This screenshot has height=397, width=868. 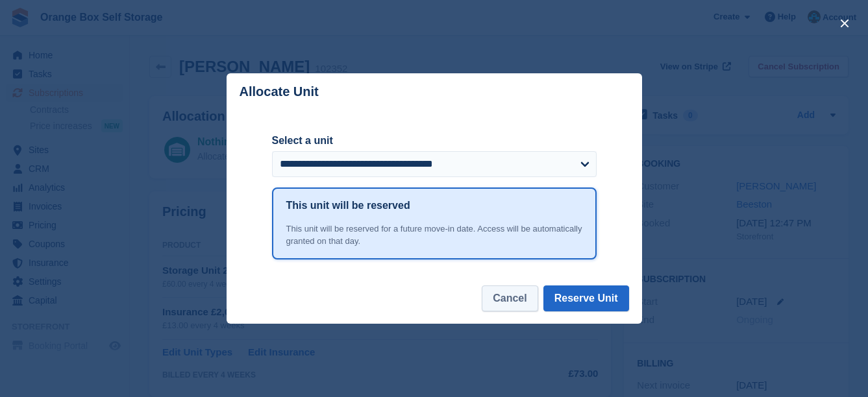 What do you see at coordinates (279, 91) in the screenshot?
I see `p: Allocate Unit` at bounding box center [279, 91].